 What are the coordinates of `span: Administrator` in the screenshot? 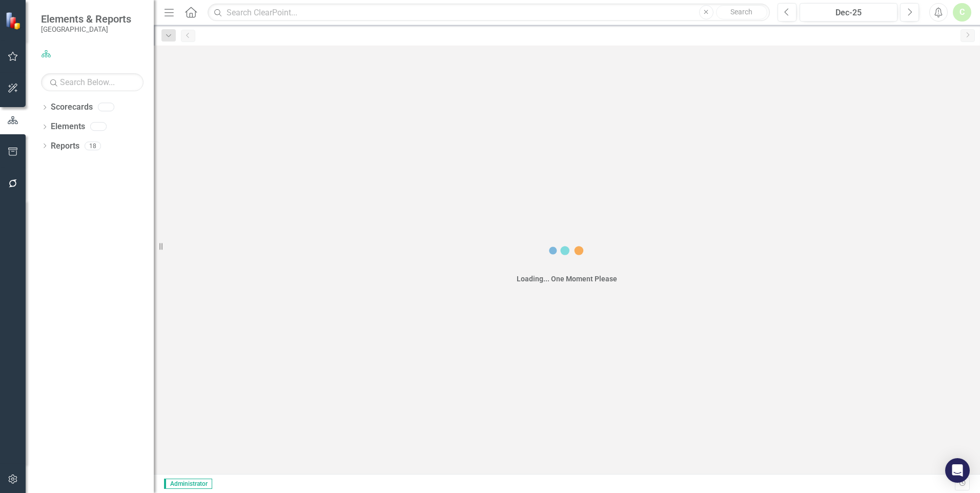 It's located at (188, 484).